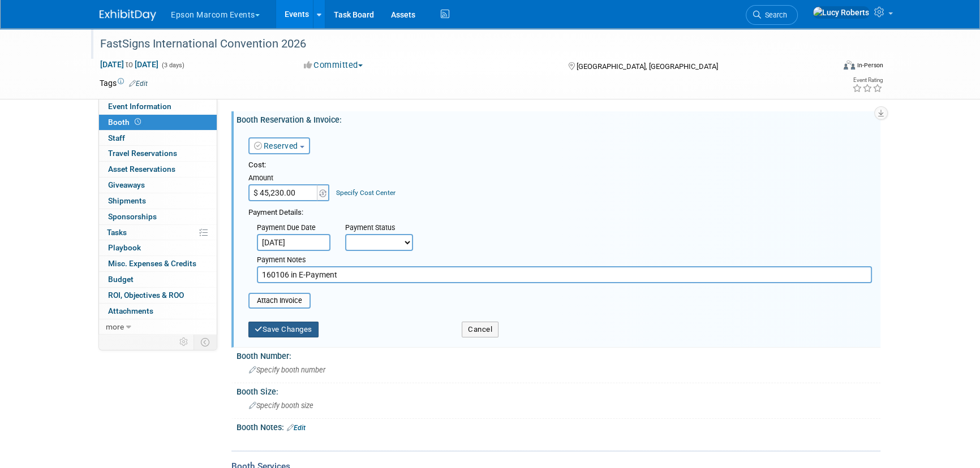 The width and height of the screenshot is (980, 468). I want to click on button: Committed, so click(333, 65).